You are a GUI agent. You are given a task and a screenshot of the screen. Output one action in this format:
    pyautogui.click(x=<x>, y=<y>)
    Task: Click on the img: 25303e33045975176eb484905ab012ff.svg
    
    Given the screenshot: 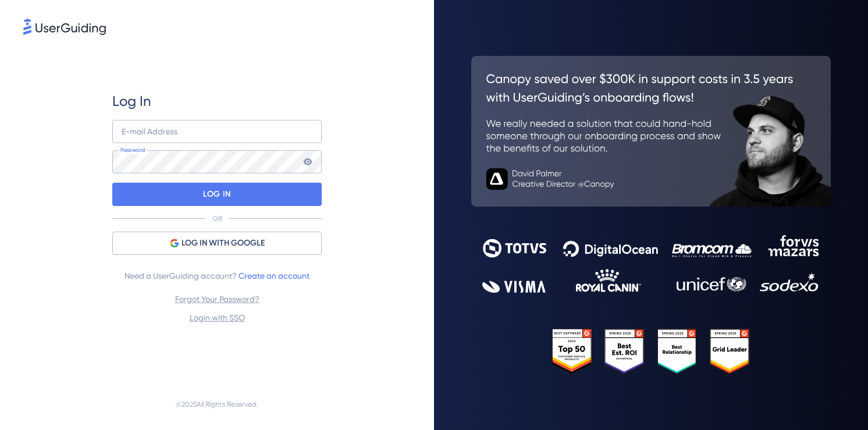 What is the action you would take?
    pyautogui.click(x=651, y=351)
    